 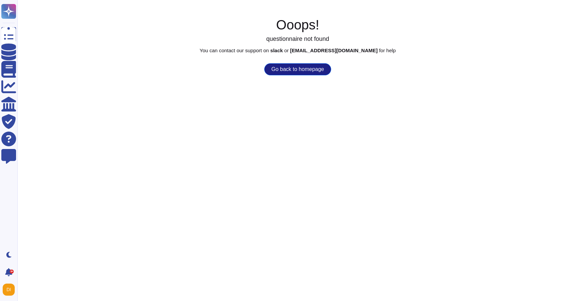 What do you see at coordinates (298, 69) in the screenshot?
I see `button: Go back to homepage` at bounding box center [298, 69].